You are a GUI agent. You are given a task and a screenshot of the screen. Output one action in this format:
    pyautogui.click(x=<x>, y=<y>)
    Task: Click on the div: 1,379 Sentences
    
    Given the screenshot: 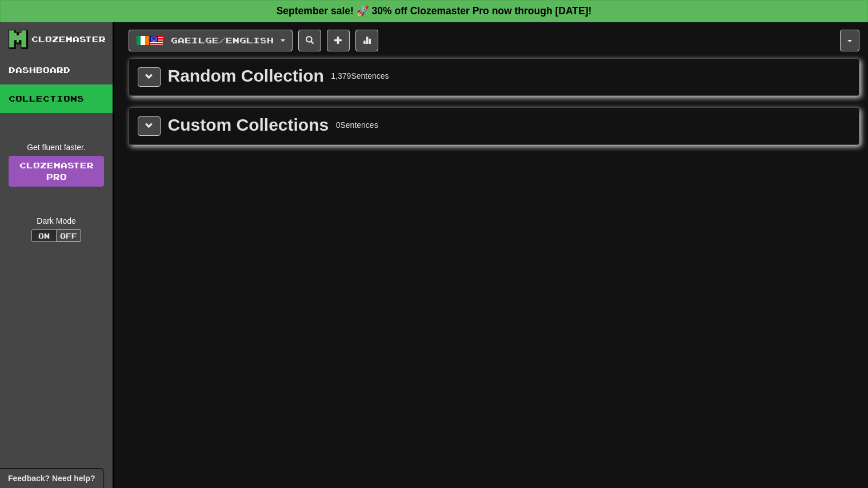 What is the action you would take?
    pyautogui.click(x=360, y=76)
    